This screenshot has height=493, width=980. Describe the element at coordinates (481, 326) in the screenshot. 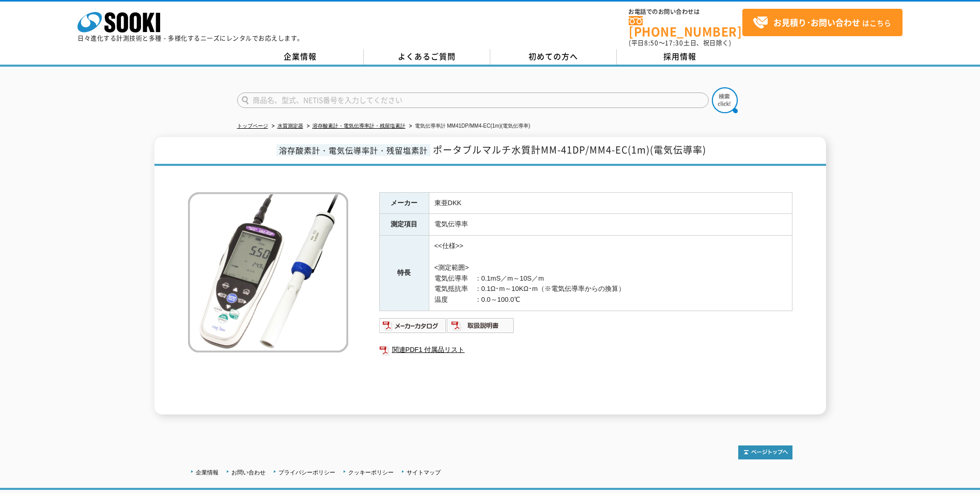

I see `img: 取扱説明書` at that location.